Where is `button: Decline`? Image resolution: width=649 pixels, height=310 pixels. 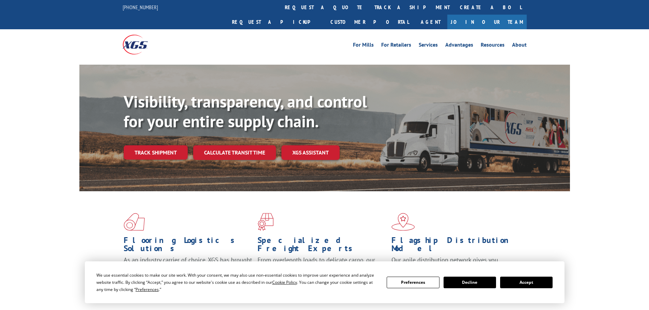 button: Decline is located at coordinates (470, 283).